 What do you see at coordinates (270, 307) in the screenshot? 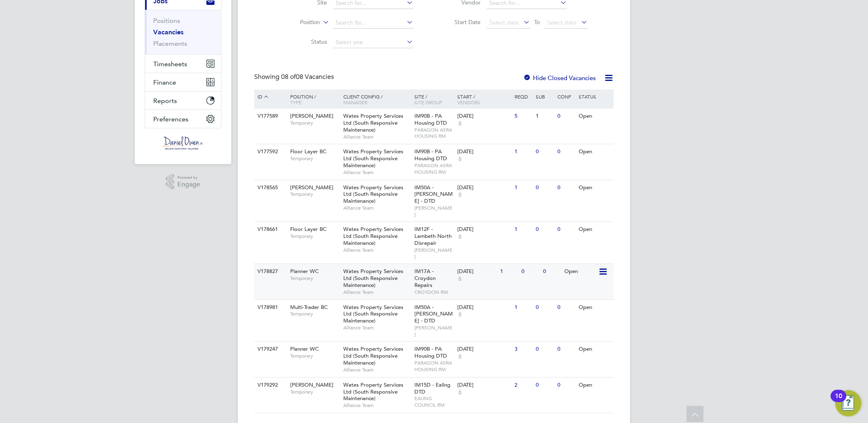
I see `div: V178981` at bounding box center [270, 307].